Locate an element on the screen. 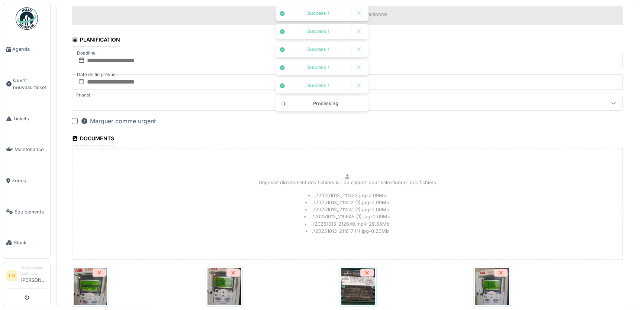 This screenshot has height=310, width=644. label: Date de fin prévue is located at coordinates (97, 75).